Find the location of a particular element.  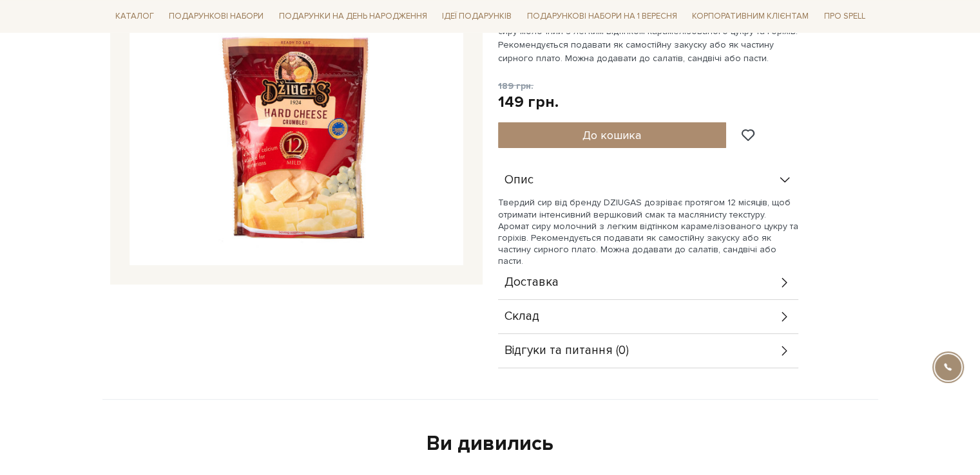

span: Склад is located at coordinates (522, 317).